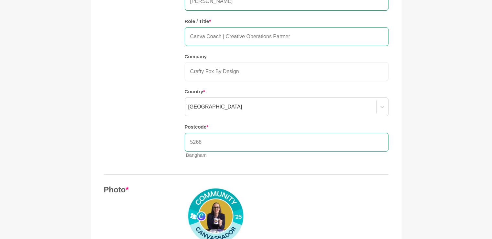 Image resolution: width=492 pixels, height=239 pixels. Describe the element at coordinates (287, 155) in the screenshot. I see `p: Bangham` at that location.